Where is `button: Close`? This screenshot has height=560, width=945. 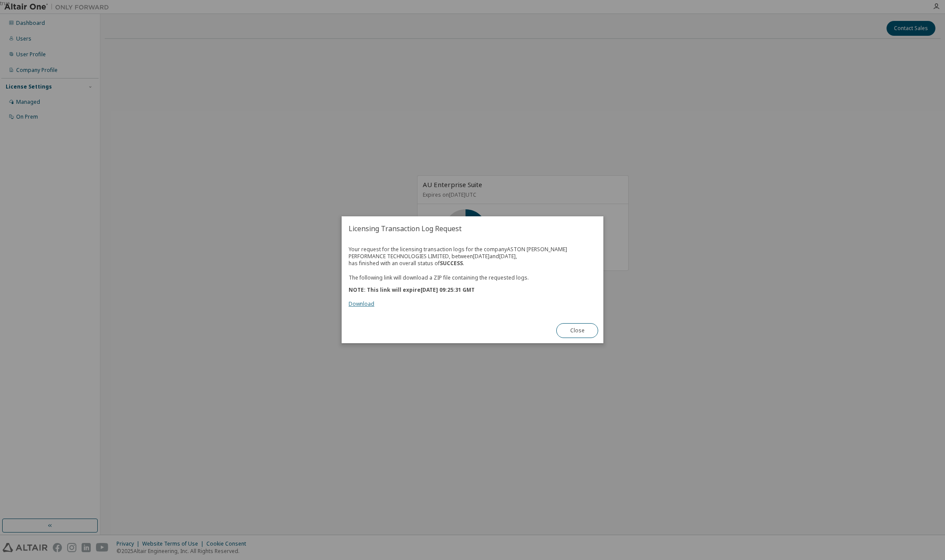
button: Close is located at coordinates (578, 331).